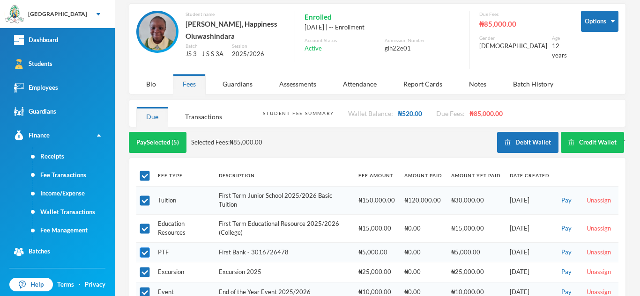  I want to click on div: Notes, so click(477, 84).